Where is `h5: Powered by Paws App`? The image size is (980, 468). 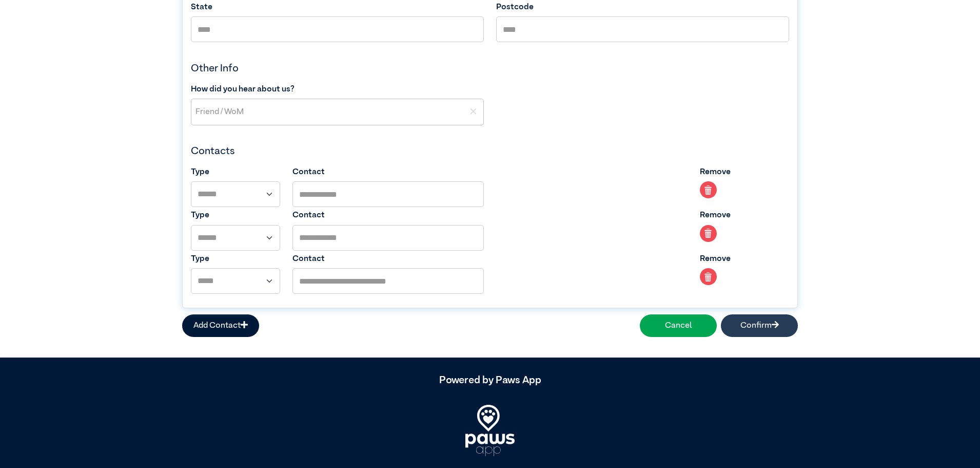
h5: Powered by Paws App is located at coordinates (490, 380).